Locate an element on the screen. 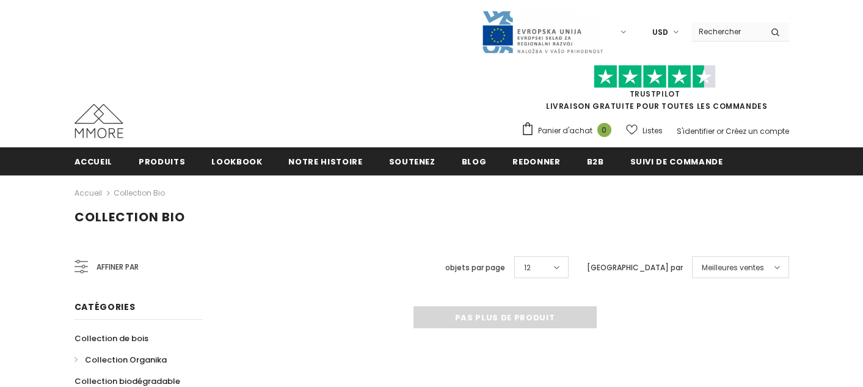 Image resolution: width=863 pixels, height=387 pixels. a: Collection de bois is located at coordinates (111, 338).